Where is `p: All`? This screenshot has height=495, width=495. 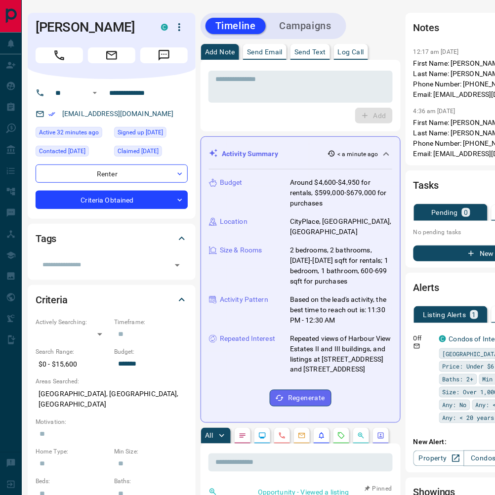
p: All is located at coordinates (209, 436).